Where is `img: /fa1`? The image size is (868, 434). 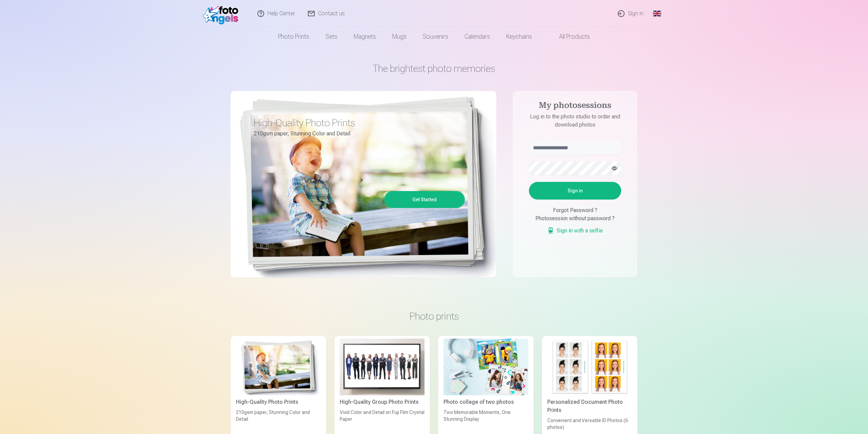 img: /fa1 is located at coordinates (222, 14).